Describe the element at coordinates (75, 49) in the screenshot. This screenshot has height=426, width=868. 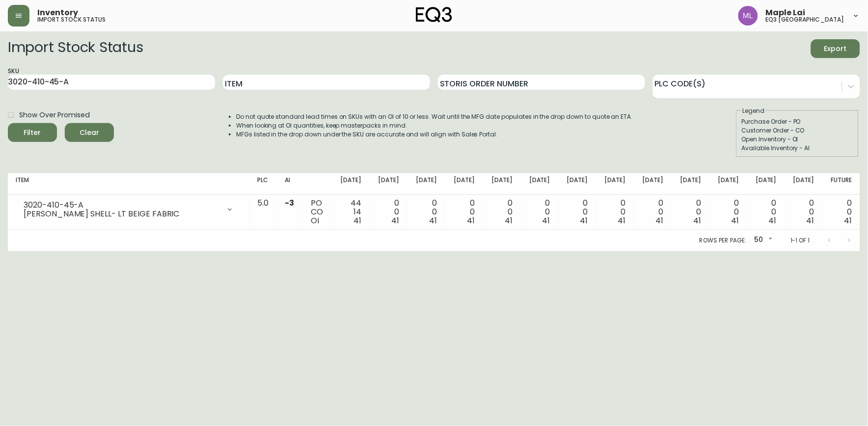
I see `h2: Import Stock Status` at that location.